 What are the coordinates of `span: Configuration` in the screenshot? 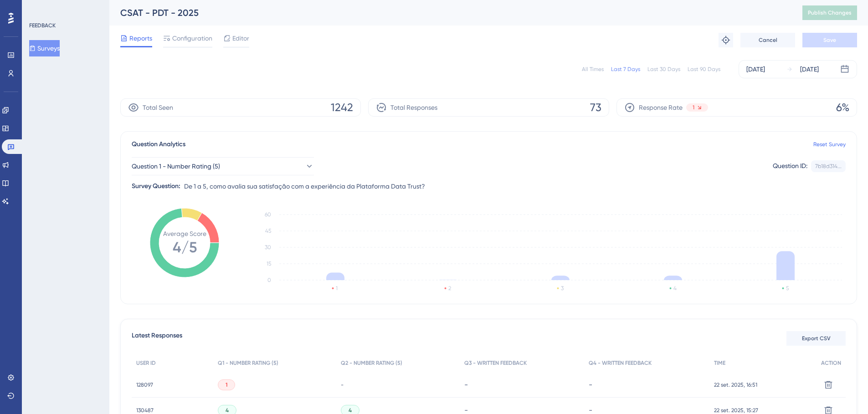 It's located at (192, 38).